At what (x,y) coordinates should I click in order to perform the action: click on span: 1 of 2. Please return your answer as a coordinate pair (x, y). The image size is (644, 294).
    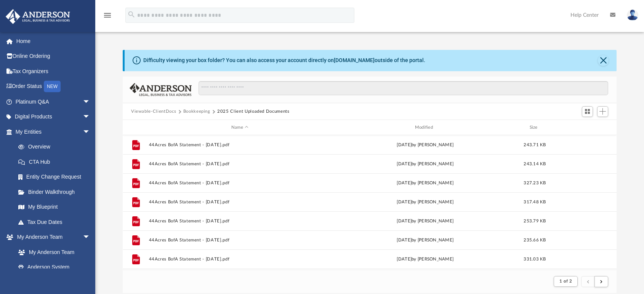
    Looking at the image, I should click on (565, 281).